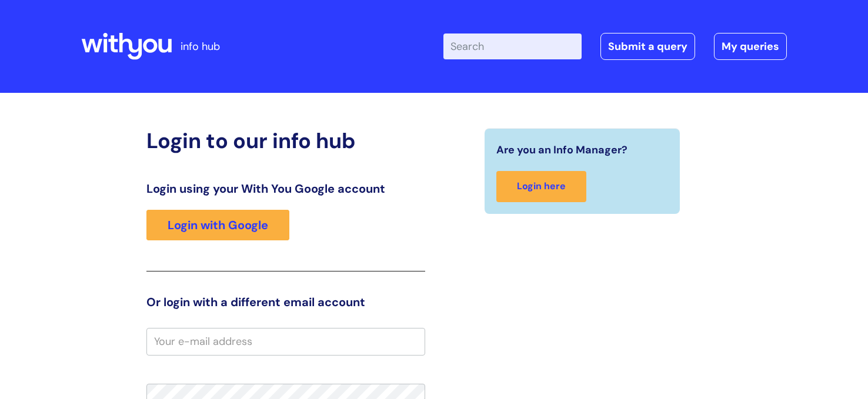 This screenshot has width=868, height=399. Describe the element at coordinates (286, 189) in the screenshot. I see `h3: Login using your With You Google account` at that location.